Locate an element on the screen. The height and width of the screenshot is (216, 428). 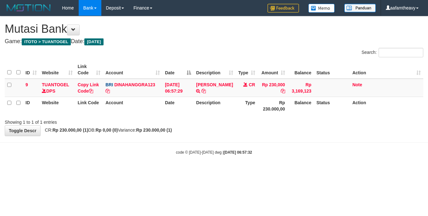
td: Rp 3,169,123 is located at coordinates (301, 88).